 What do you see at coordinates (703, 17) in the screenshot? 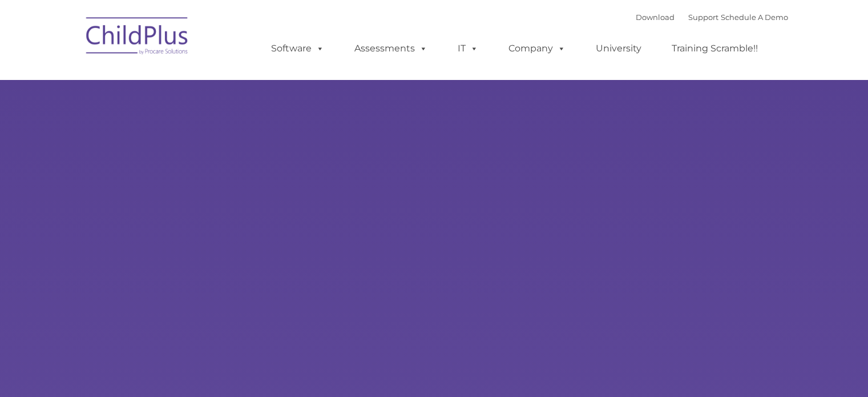
I see `a: Support` at bounding box center [703, 17].